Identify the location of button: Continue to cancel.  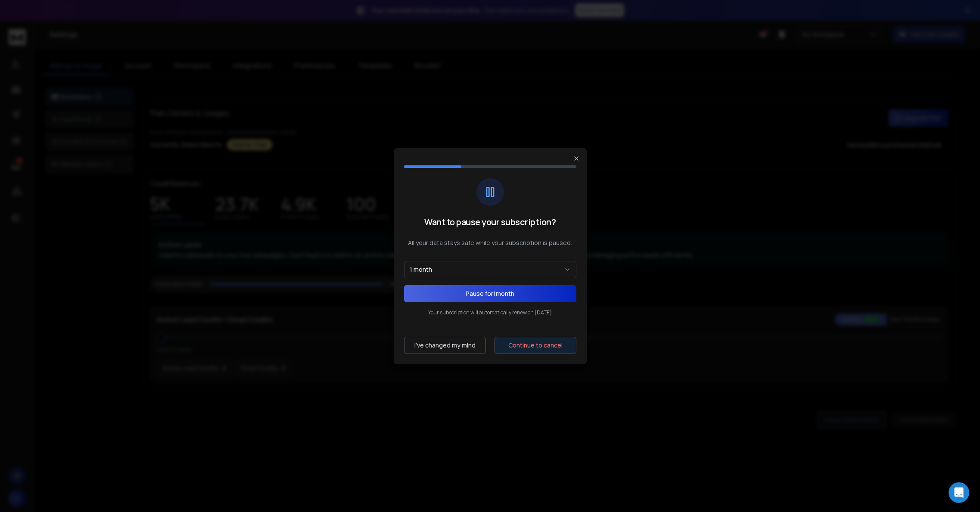
(535, 346).